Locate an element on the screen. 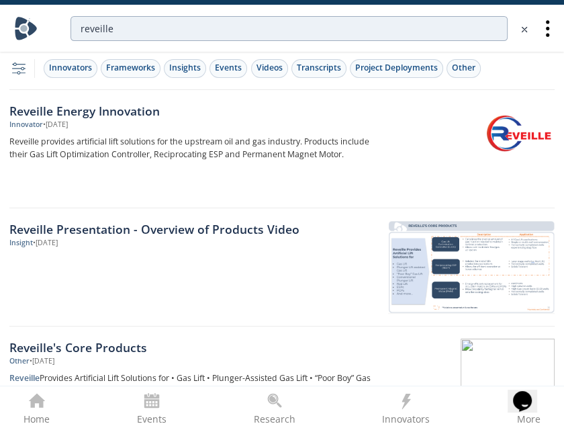  p: Provides Artificial Lift Solutions for • Gas Lift • Plunger-Assisted Gas Lift • “Poor Boy” Gas Li... is located at coordinates (193, 392).